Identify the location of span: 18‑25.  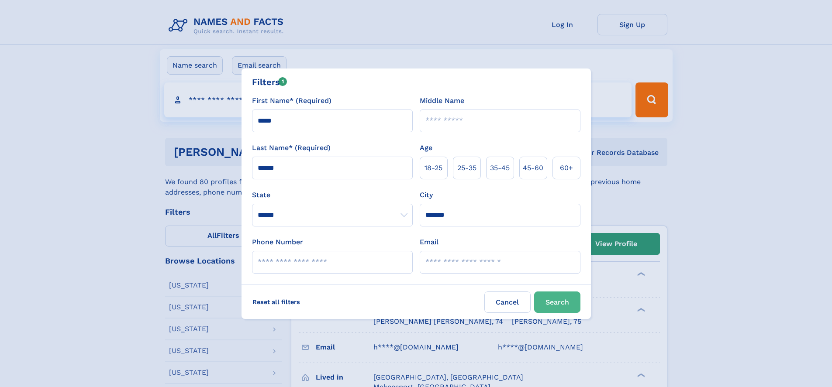
(433, 168).